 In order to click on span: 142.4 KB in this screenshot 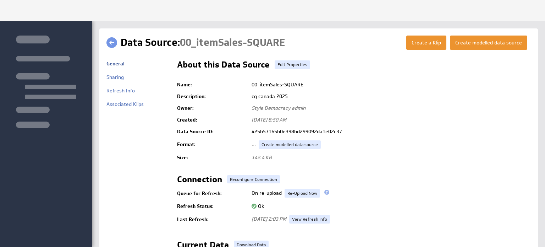, I will do `click(262, 157)`.